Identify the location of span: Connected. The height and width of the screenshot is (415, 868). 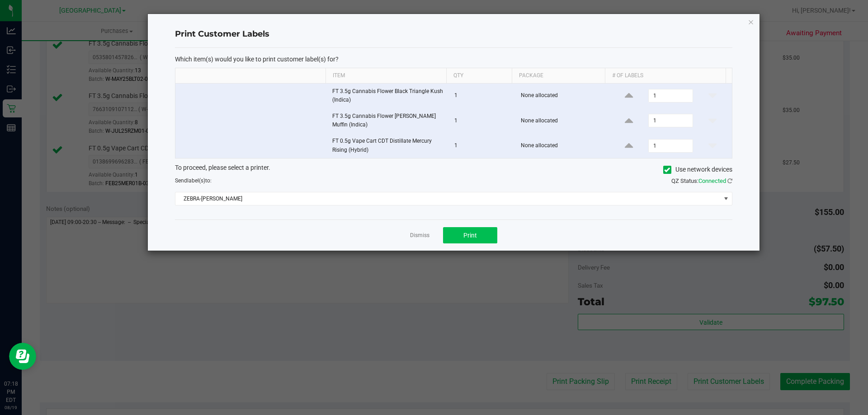
(712, 181).